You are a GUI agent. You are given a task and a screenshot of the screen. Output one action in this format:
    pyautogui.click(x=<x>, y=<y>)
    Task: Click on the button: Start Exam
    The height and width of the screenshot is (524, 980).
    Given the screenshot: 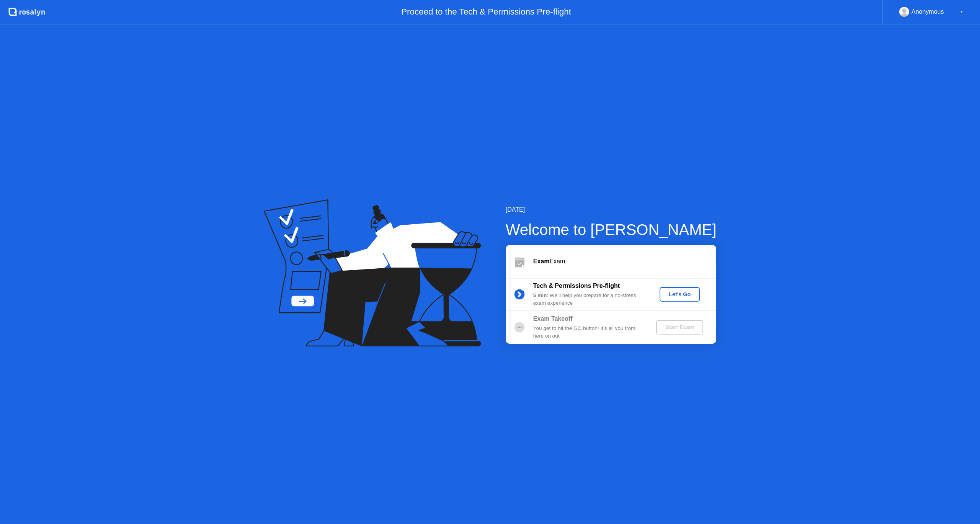 What is the action you would take?
    pyautogui.click(x=679, y=327)
    